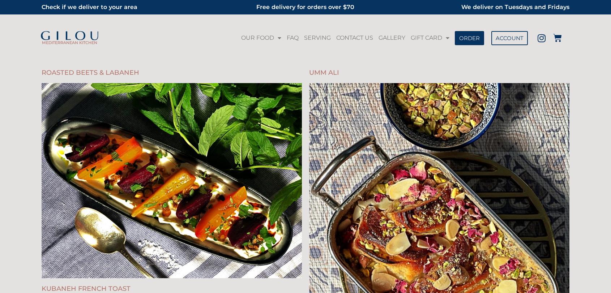 This screenshot has width=611, height=293. I want to click on a: OUR FOOD, so click(261, 38).